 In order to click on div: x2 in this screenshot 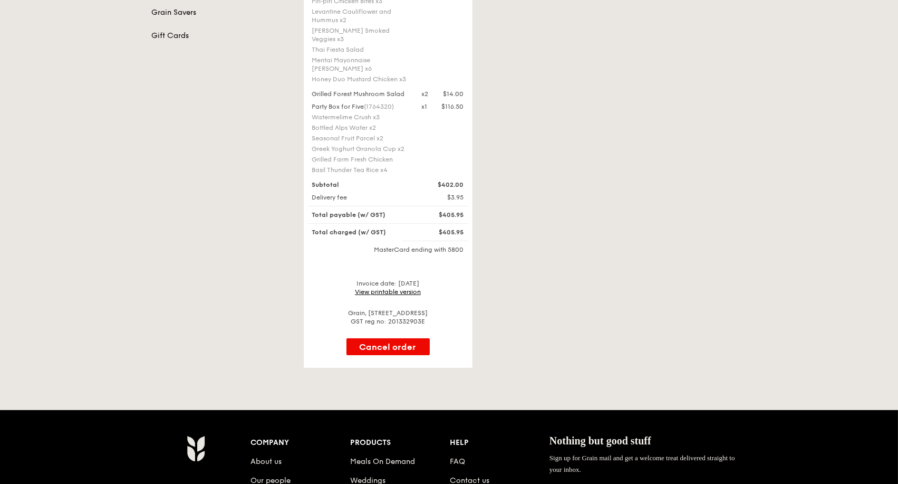, I will do `click(425, 94)`.